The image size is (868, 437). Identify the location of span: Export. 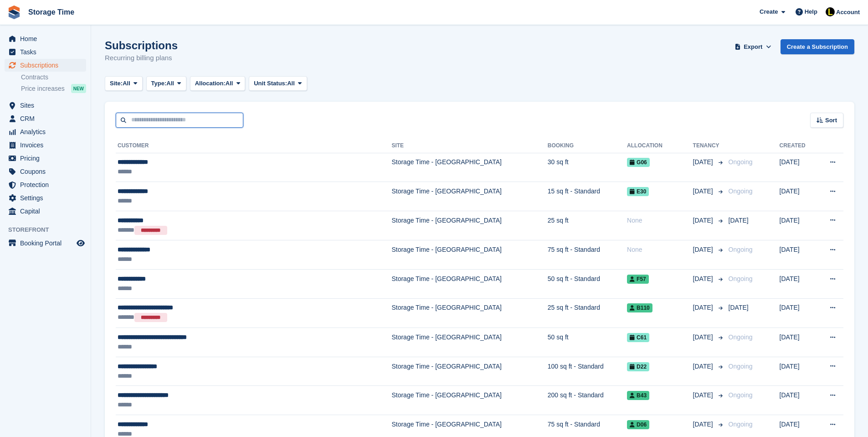
(753, 47).